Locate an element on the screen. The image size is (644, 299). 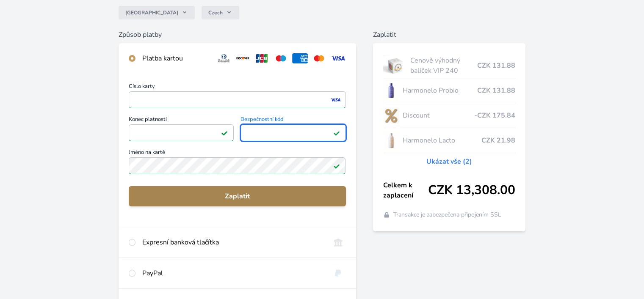
img: visa is located at coordinates (335, 100).